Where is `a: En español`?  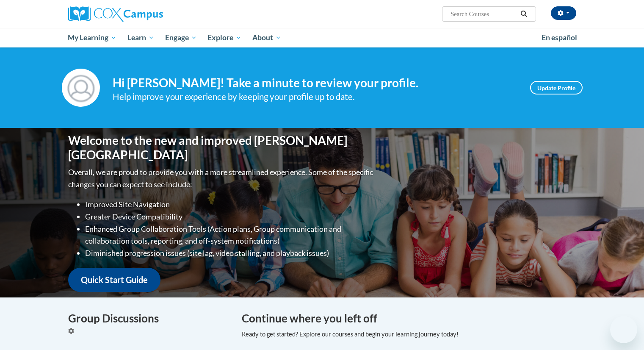
a: En español is located at coordinates (560, 38).